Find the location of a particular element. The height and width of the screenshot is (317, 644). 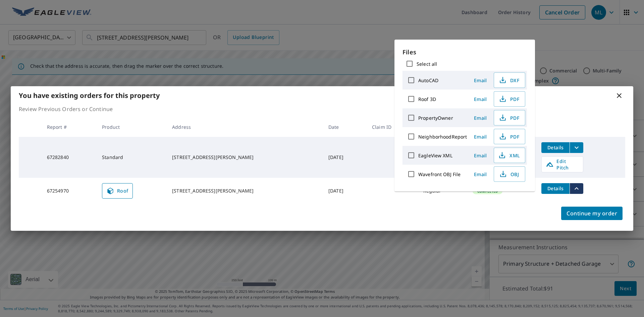

th: Claim ID is located at coordinates (392, 127).